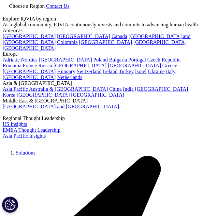 The height and width of the screenshot is (216, 203). What do you see at coordinates (118, 60) in the screenshot?
I see `a: Bulgaria` at bounding box center [118, 60].